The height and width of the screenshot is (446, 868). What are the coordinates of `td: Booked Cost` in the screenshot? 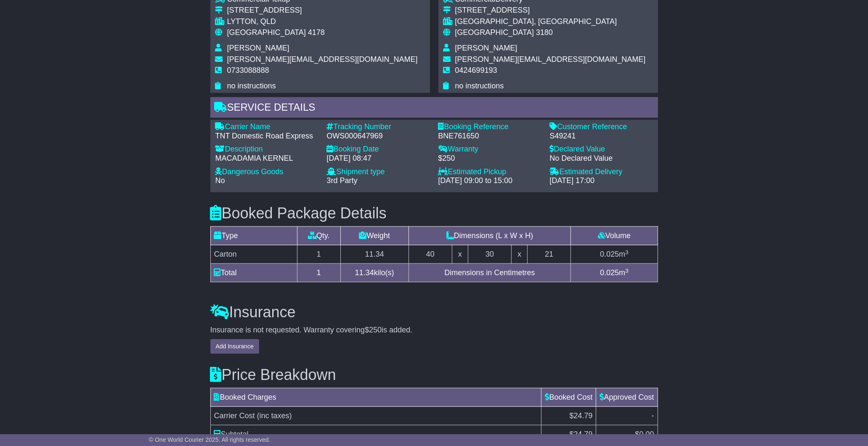 It's located at (569, 397).